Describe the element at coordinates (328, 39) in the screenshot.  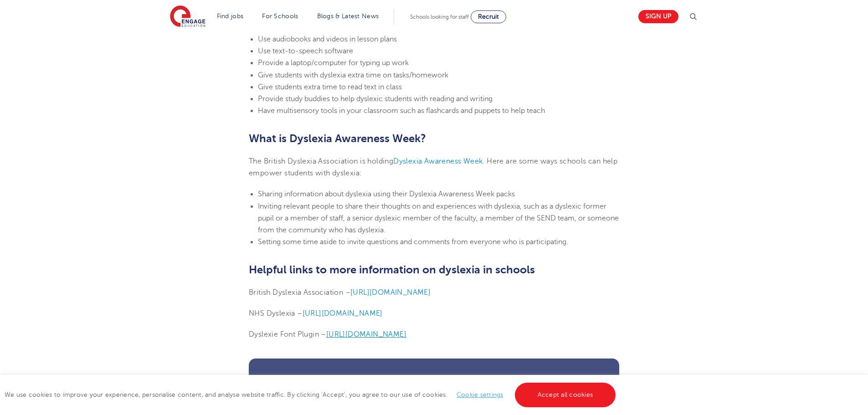
I see `span: Use audiobooks and videos in lesson plans` at that location.